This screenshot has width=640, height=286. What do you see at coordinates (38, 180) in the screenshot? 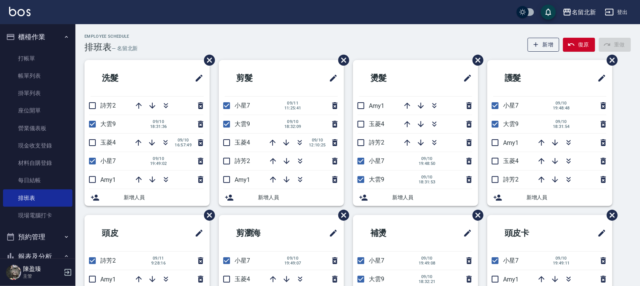
I see `a: 每日結帳` at bounding box center [38, 180].